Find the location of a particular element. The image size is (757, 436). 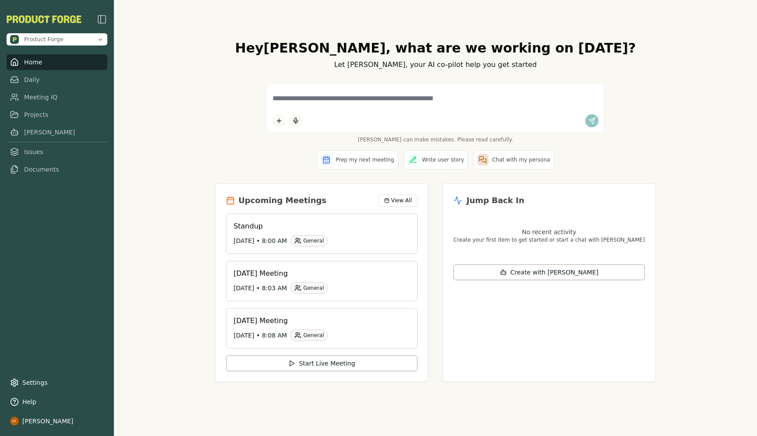

a: Daily is located at coordinates (57, 80).